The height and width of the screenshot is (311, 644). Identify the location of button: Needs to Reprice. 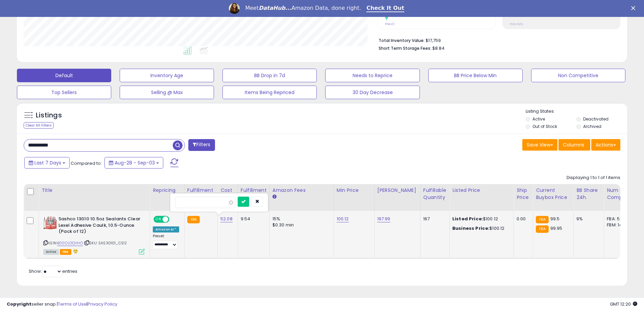
(372, 75).